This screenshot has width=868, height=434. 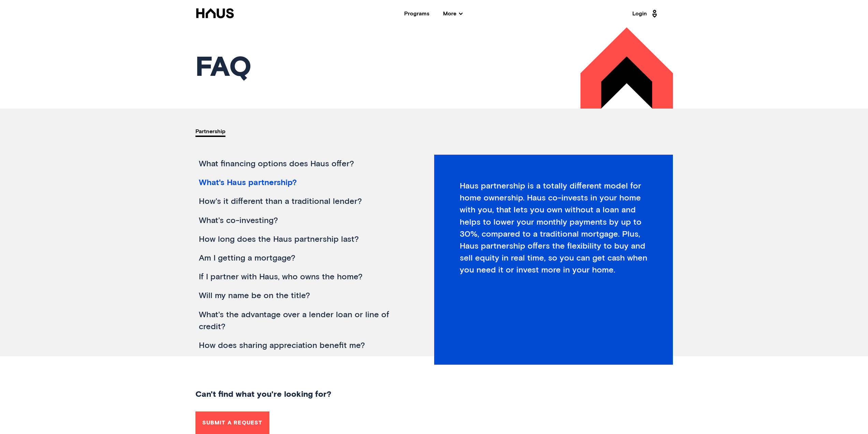 What do you see at coordinates (303, 346) in the screenshot?
I see `div: How does sharing appreciation benefit me?` at bounding box center [303, 346].